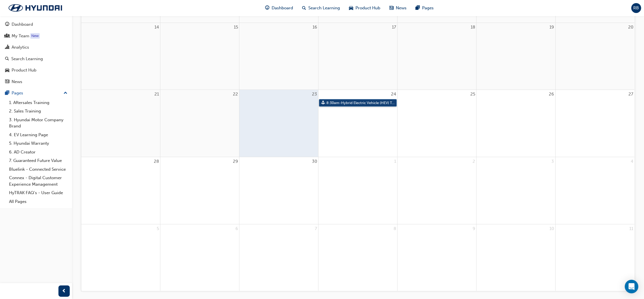 The height and width of the screenshot is (299, 644). I want to click on a: news-iconNews, so click(398, 8).